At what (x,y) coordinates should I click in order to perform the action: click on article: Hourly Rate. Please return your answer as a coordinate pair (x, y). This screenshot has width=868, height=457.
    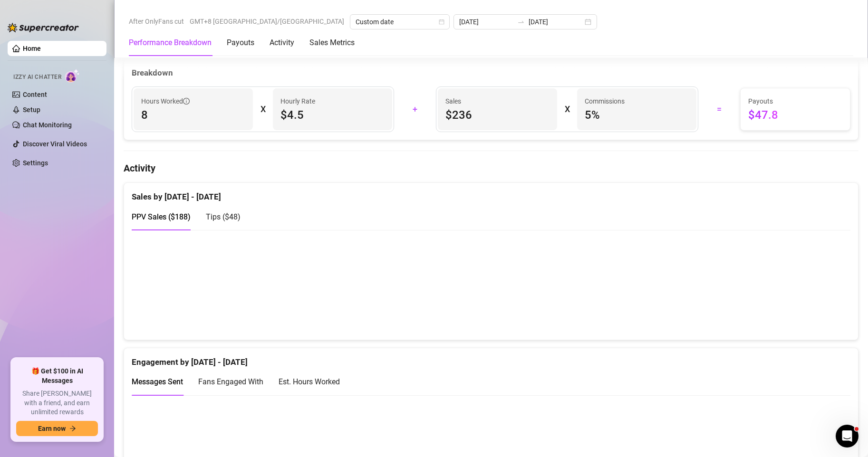
    Looking at the image, I should click on (297, 101).